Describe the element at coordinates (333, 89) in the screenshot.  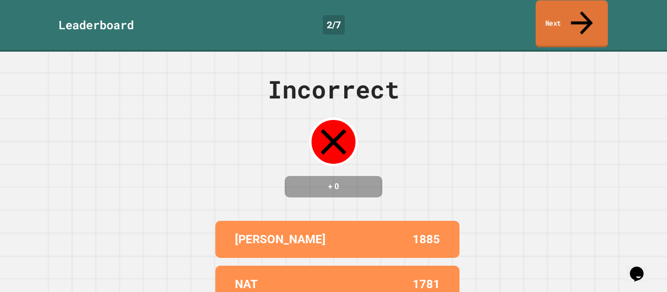
I see `div: Incorrect` at that location.